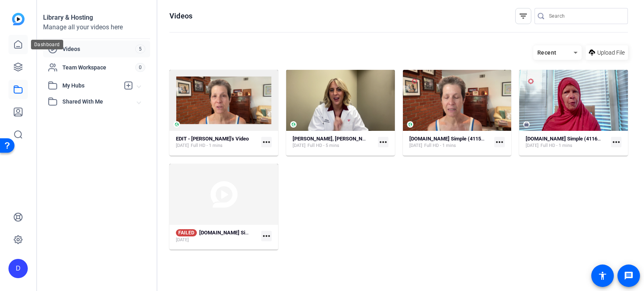 The image size is (644, 291). I want to click on mat-icon: accessibility, so click(603, 276).